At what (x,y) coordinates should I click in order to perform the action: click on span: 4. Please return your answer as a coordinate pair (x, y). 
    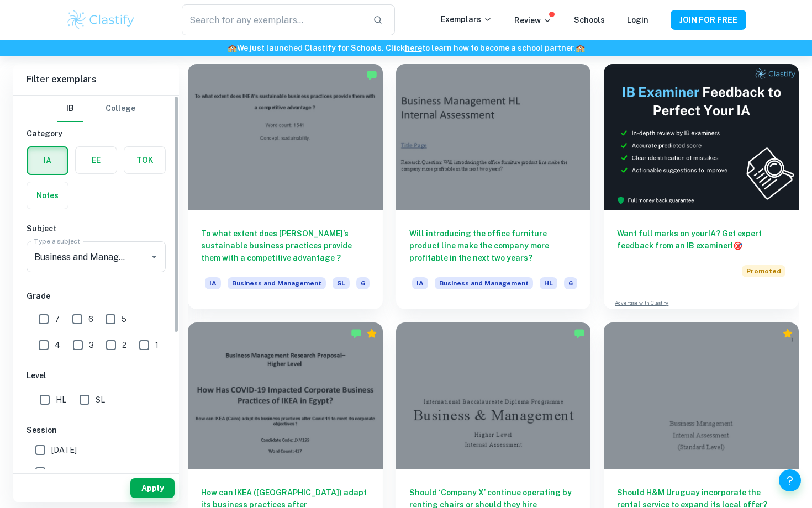
    Looking at the image, I should click on (57, 345).